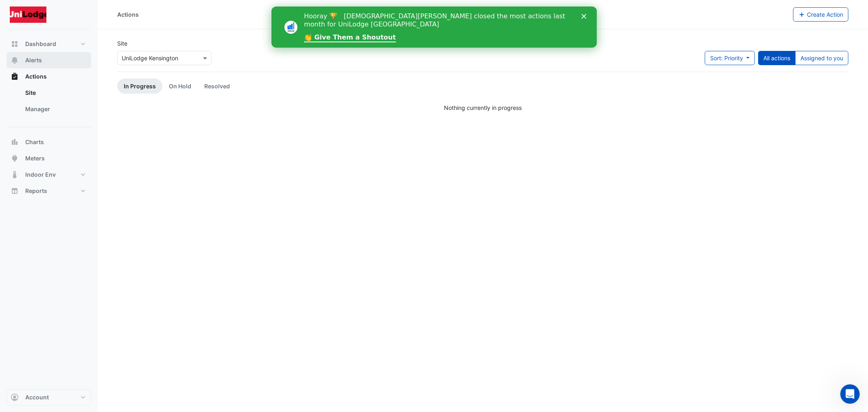 This screenshot has width=868, height=412. I want to click on button: All actions, so click(777, 58).